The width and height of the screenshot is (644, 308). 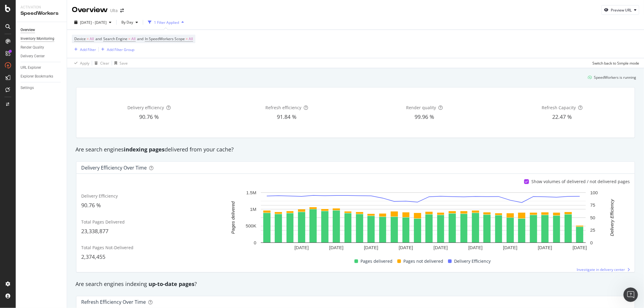 I want to click on text: 100, so click(x=594, y=193).